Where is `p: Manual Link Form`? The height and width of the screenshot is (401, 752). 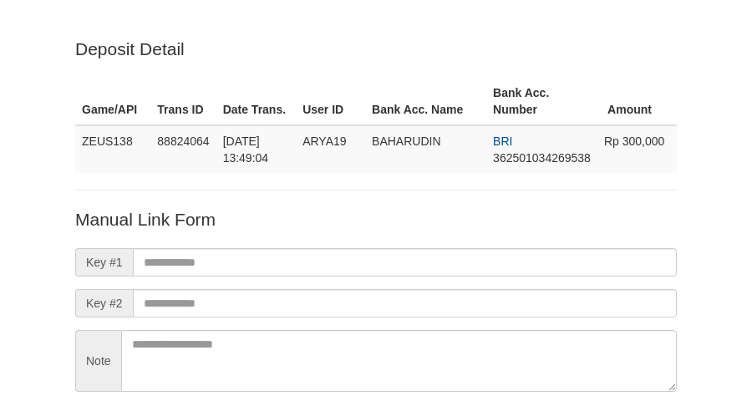
p: Manual Link Form is located at coordinates (376, 219).